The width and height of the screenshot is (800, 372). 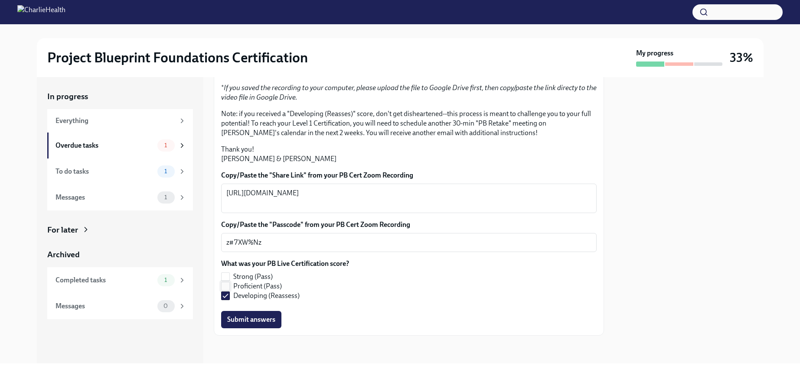 What do you see at coordinates (120, 198) in the screenshot?
I see `a: Messages1` at bounding box center [120, 198].